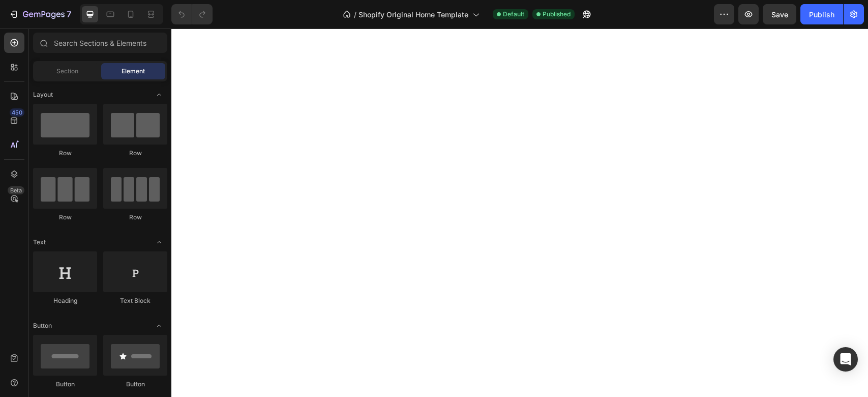 The image size is (868, 397). Describe the element at coordinates (15, 190) in the screenshot. I see `div: Beta` at that location.